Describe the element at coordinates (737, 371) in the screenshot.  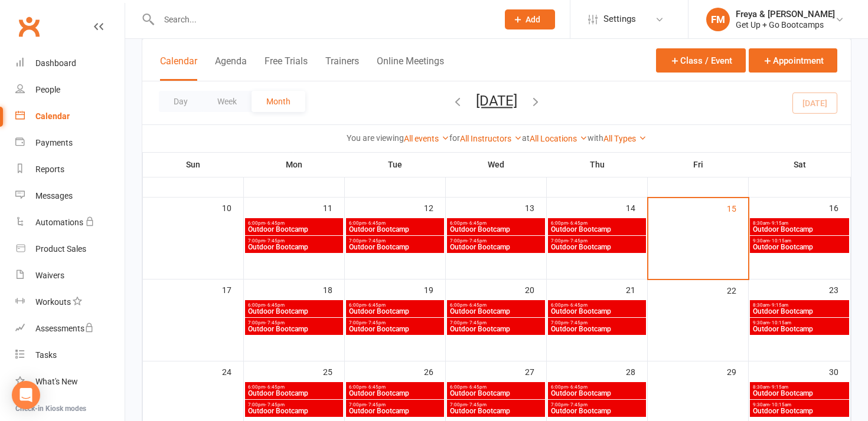
I see `div: 29` at that location.